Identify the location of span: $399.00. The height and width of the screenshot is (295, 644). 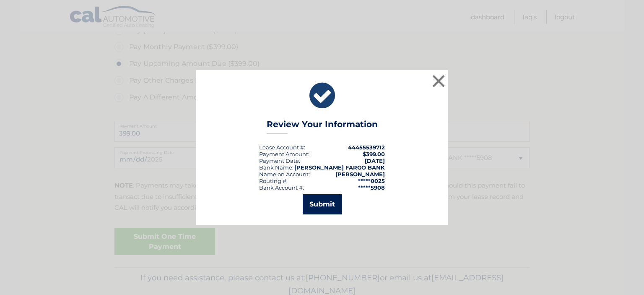
(374, 154).